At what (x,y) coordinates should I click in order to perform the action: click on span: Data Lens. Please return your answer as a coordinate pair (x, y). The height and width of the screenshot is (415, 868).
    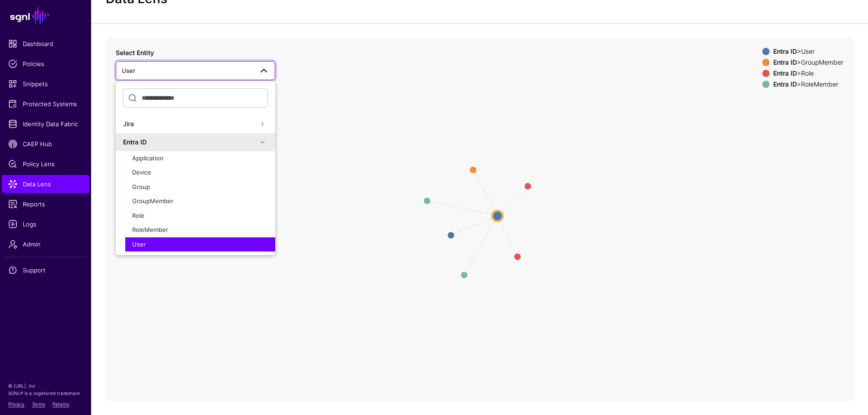
    Looking at the image, I should click on (45, 184).